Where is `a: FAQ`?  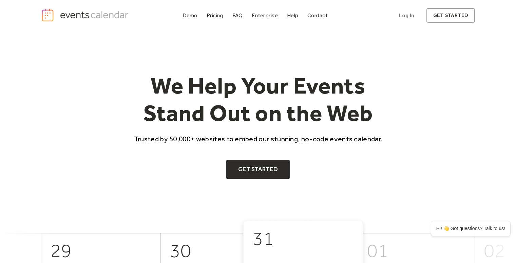 a: FAQ is located at coordinates (238, 15).